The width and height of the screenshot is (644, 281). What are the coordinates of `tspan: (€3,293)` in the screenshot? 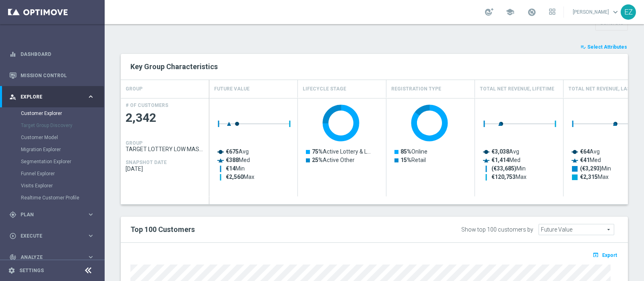 It's located at (591, 168).